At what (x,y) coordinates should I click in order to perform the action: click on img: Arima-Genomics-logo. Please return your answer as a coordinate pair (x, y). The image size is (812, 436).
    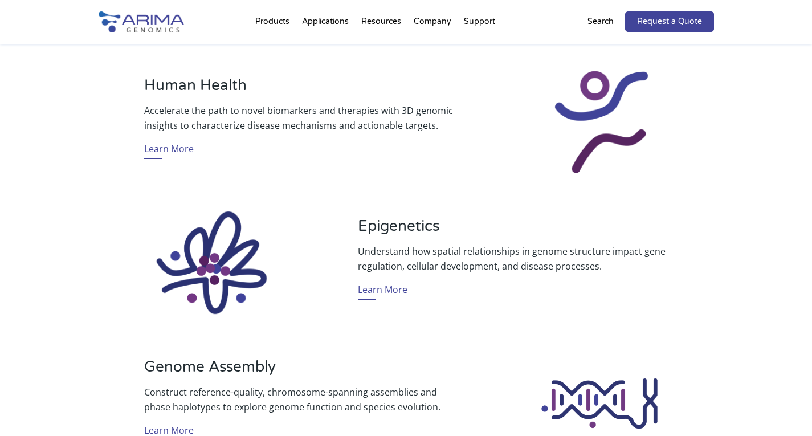
    Looking at the image, I should click on (141, 22).